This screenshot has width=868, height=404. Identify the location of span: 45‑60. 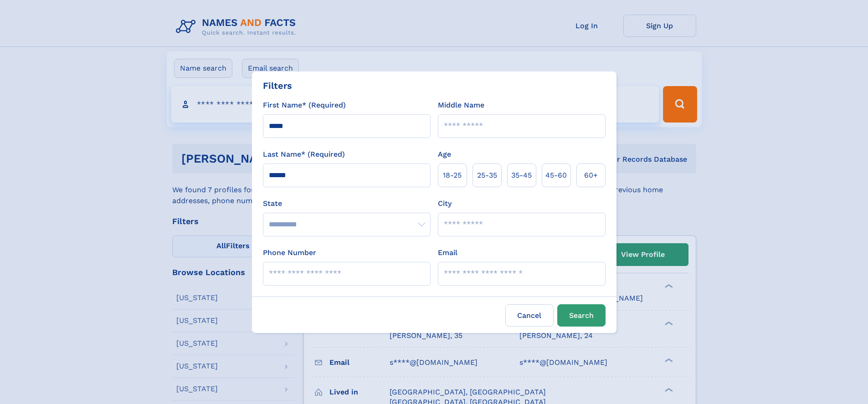
(556, 176).